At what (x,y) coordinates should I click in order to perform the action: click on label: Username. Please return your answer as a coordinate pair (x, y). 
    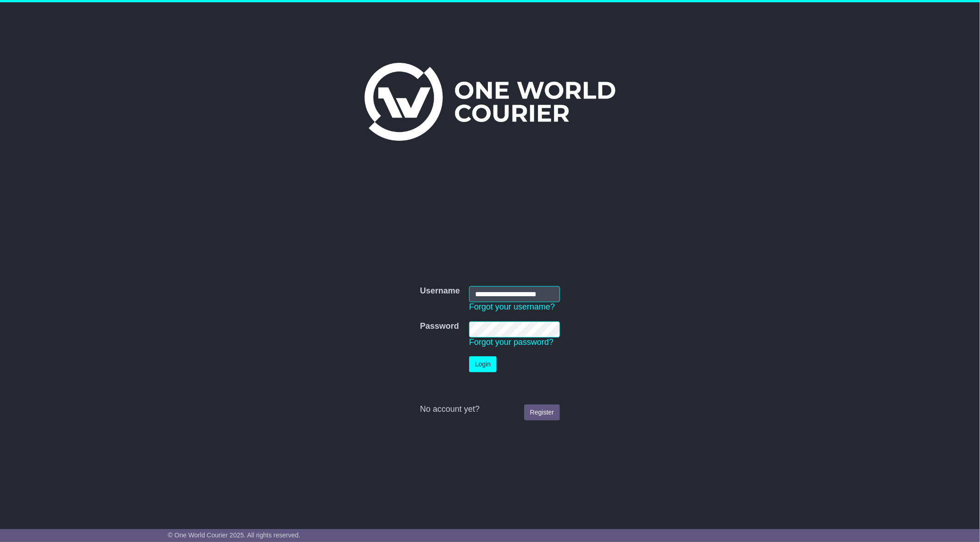
    Looking at the image, I should click on (440, 292).